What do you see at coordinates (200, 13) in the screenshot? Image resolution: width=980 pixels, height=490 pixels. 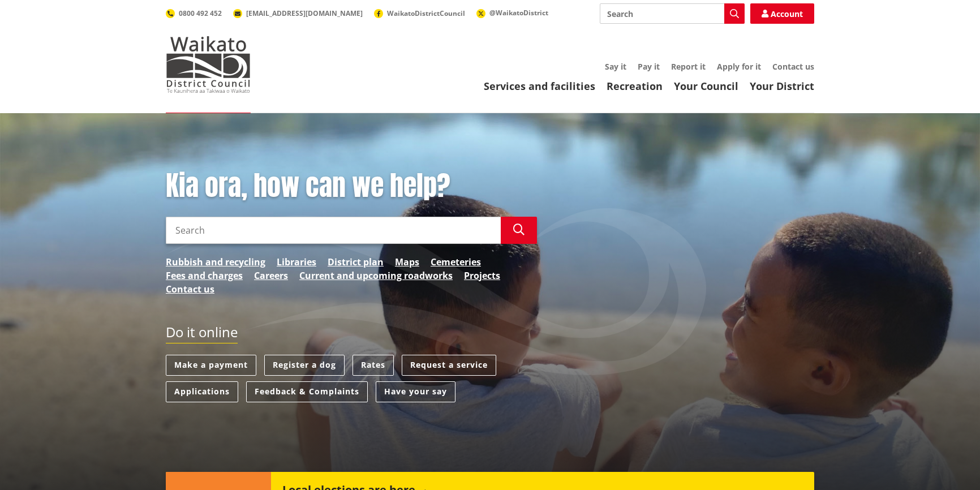 I see `span: 0800 492 452` at bounding box center [200, 13].